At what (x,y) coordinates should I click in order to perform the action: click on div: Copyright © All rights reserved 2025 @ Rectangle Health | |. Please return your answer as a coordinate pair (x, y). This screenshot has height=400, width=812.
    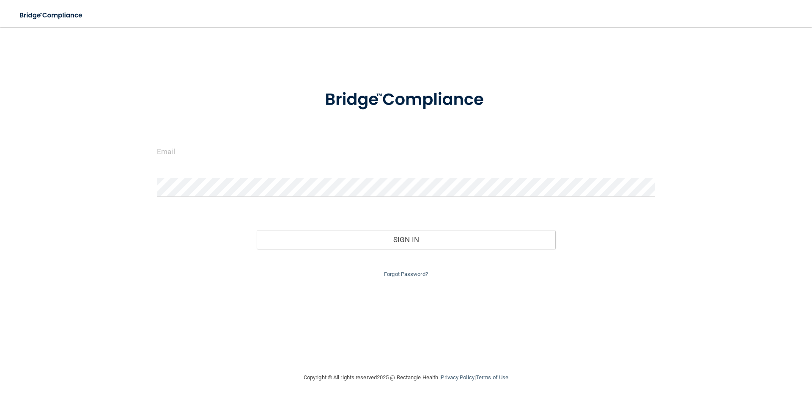
    Looking at the image, I should click on (406, 377).